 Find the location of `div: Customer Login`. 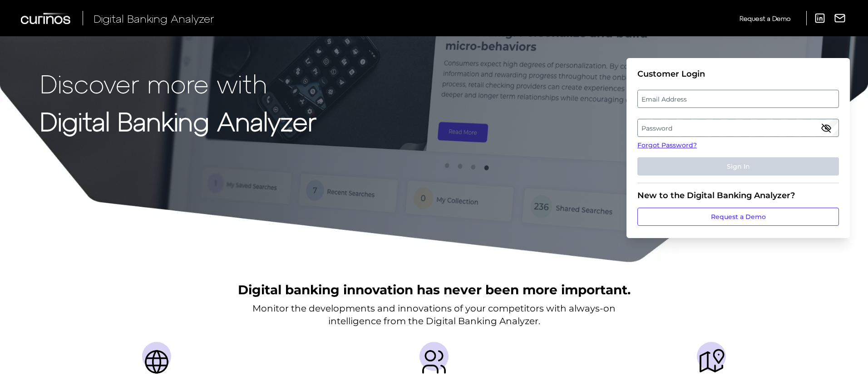

div: Customer Login is located at coordinates (738, 74).